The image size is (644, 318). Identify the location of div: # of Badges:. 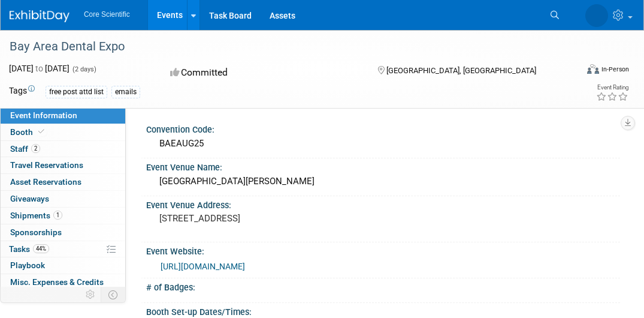
(383, 285).